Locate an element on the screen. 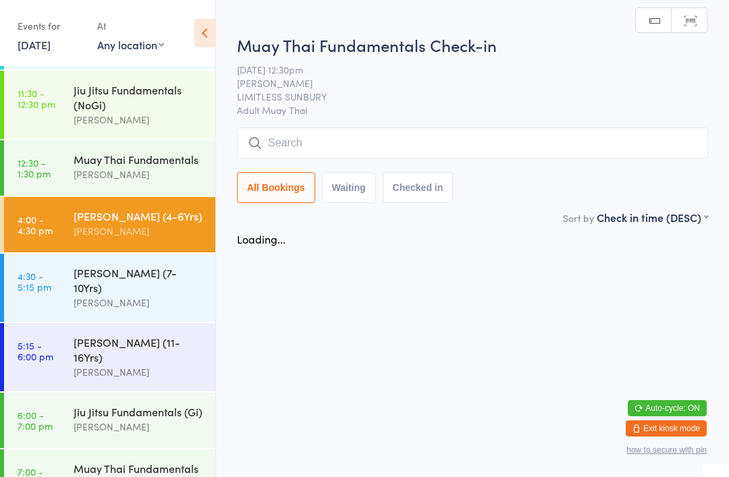 This screenshot has height=477, width=729. div: Jiu Jitsu Fundamentals (Gi) is located at coordinates (138, 412).